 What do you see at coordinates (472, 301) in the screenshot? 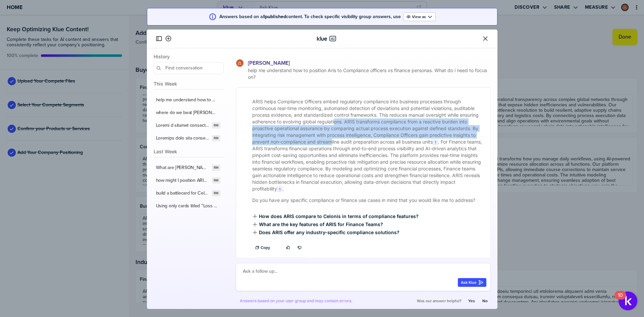
I see `label: Yes` at bounding box center [472, 301].